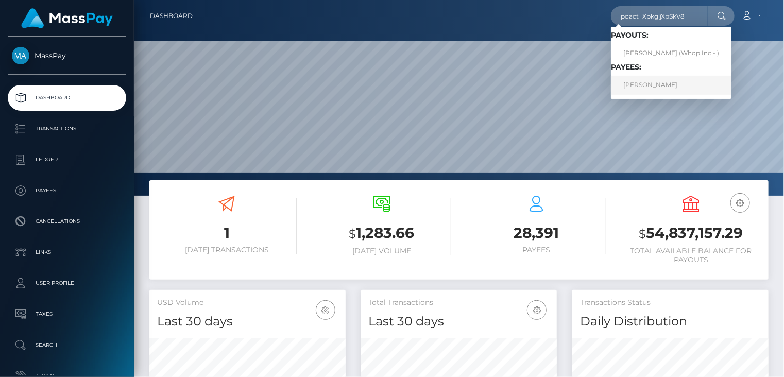 The height and width of the screenshot is (377, 784). What do you see at coordinates (67, 252) in the screenshot?
I see `p: Links` at bounding box center [67, 252].